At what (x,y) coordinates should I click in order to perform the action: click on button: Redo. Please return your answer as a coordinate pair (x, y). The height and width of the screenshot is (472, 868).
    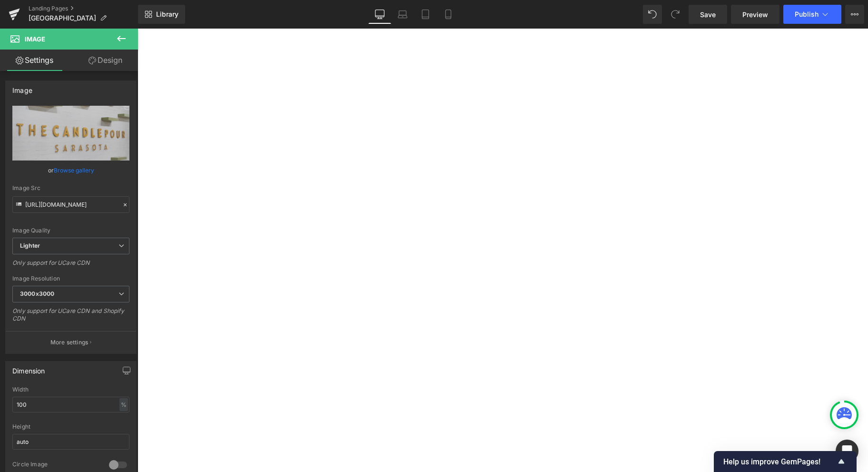
    Looking at the image, I should click on (676, 14).